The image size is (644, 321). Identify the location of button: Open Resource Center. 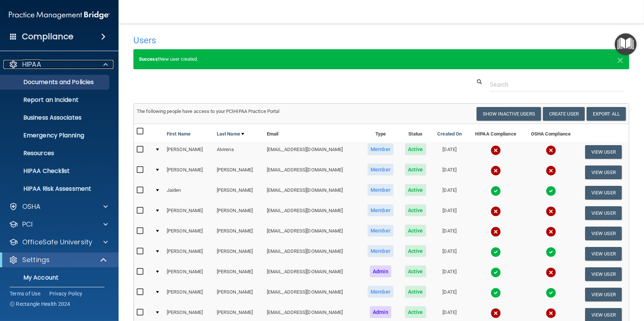
(625, 44).